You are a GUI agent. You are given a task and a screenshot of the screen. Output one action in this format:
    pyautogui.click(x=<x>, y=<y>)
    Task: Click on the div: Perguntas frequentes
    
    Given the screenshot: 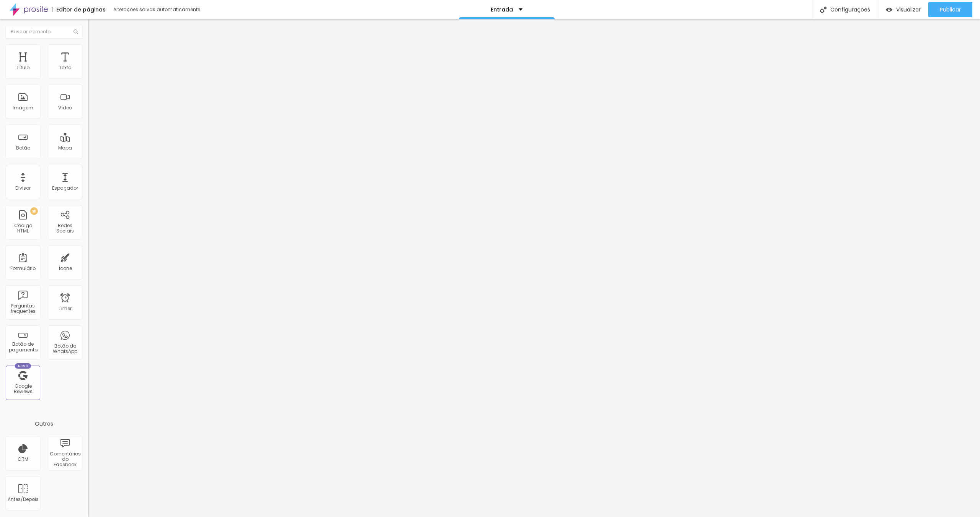 What is the action you would take?
    pyautogui.click(x=23, y=309)
    